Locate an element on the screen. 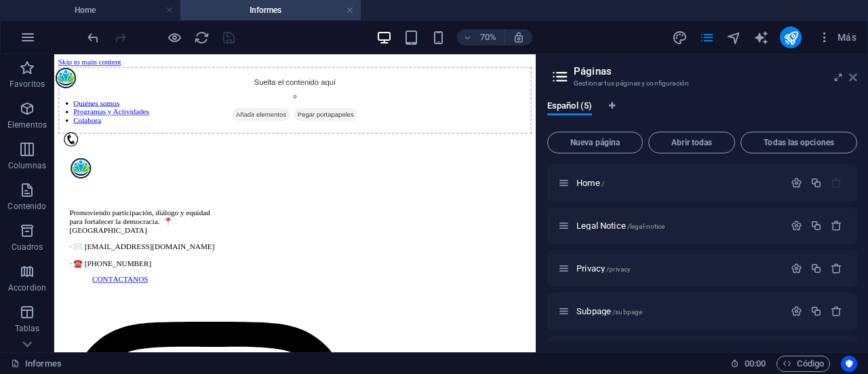 Image resolution: width=868 pixels, height=374 pixels. i: Volver a cargar página is located at coordinates (202, 37).